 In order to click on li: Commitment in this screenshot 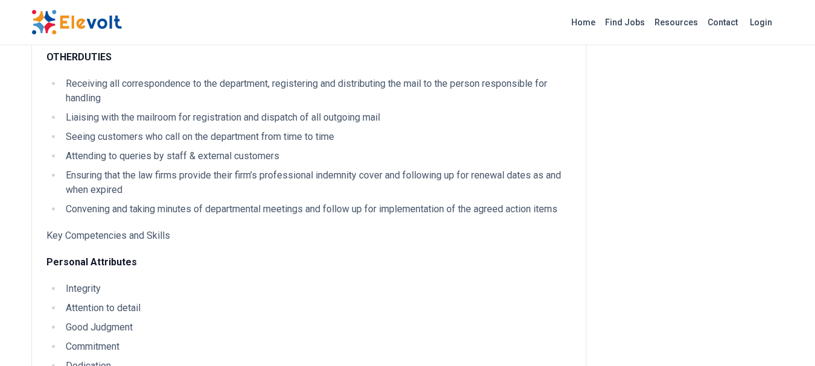, I will do `click(317, 347)`.